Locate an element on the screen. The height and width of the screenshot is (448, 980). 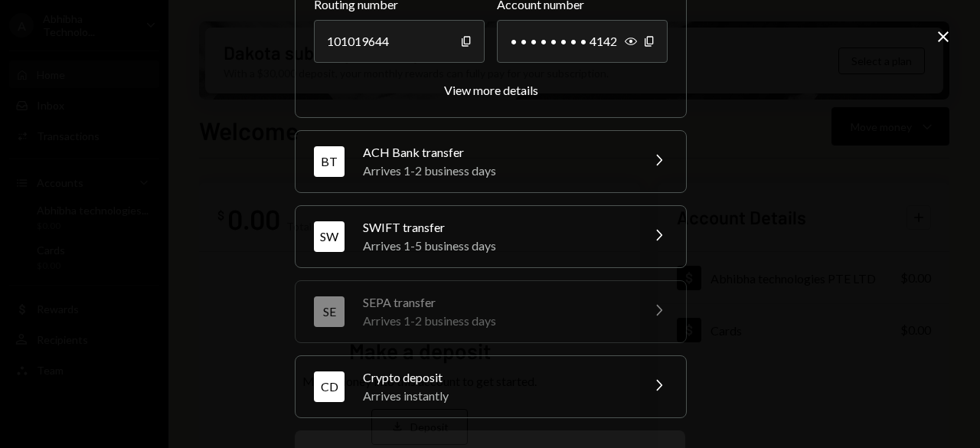
div: SE is located at coordinates (329, 312).